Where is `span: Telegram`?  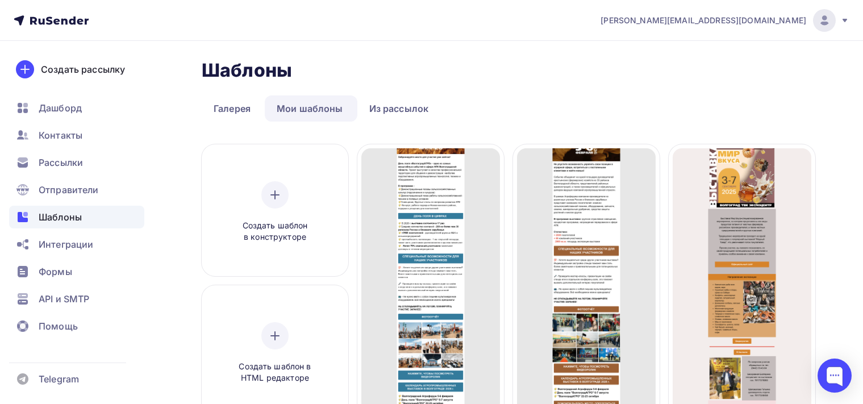 span: Telegram is located at coordinates (59, 379).